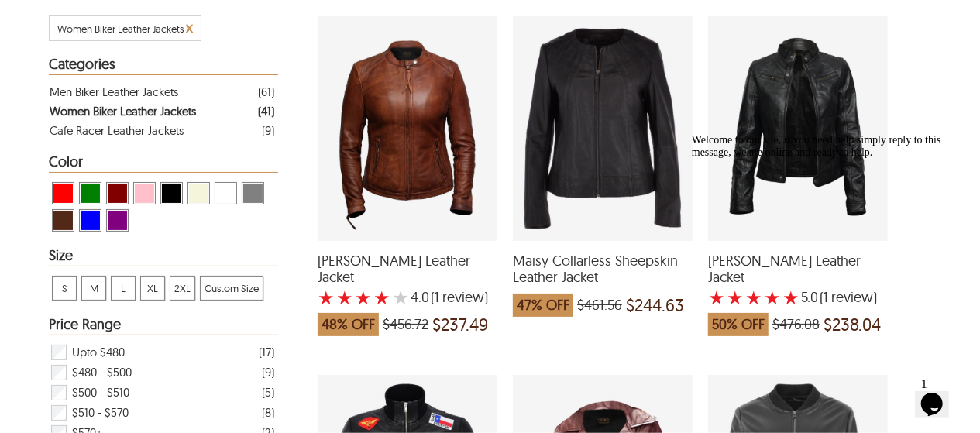 The image size is (980, 433). I want to click on span: S, so click(65, 288).